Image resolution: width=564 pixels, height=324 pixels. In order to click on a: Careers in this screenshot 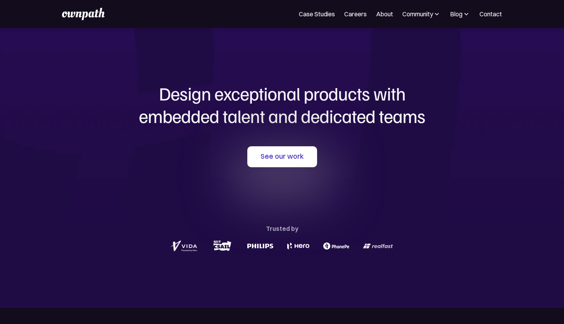, I will do `click(355, 14)`.